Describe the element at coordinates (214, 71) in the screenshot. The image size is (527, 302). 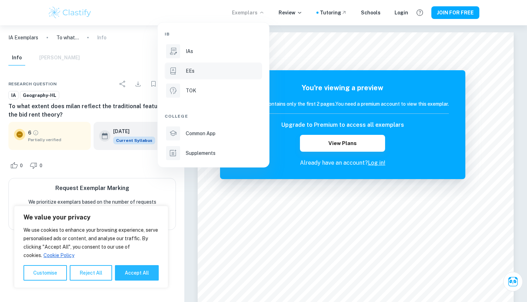
I see `a: EEs` at that location.